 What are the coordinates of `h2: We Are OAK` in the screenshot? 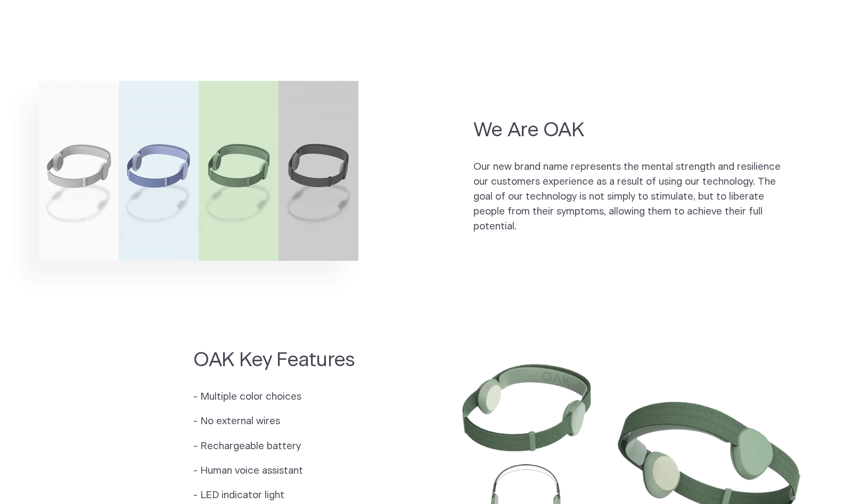 It's located at (631, 130).